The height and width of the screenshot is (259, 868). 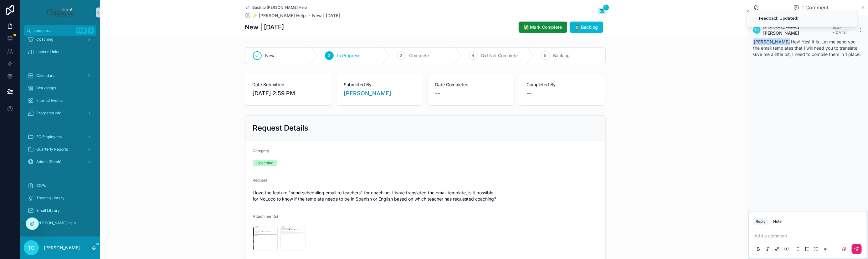 What do you see at coordinates (270, 56) in the screenshot?
I see `span: New` at bounding box center [270, 56].